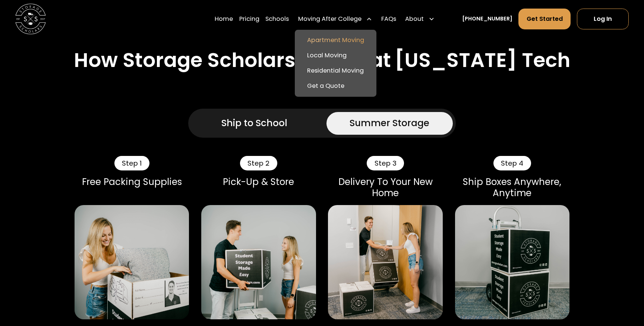 The height and width of the screenshot is (326, 644). What do you see at coordinates (132, 262) in the screenshot?
I see `img: Packing a Storage Scholars box.` at bounding box center [132, 262].